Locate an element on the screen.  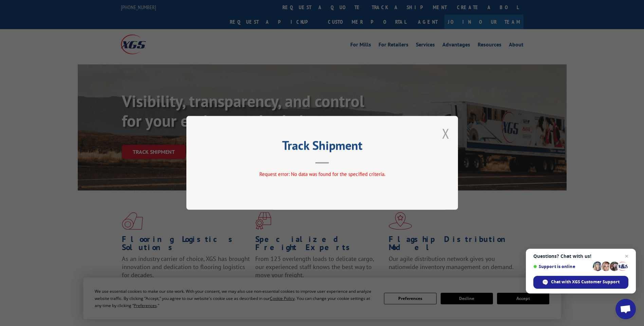
span: Request error: No data was found for the specified criteria. is located at coordinates (322, 174).